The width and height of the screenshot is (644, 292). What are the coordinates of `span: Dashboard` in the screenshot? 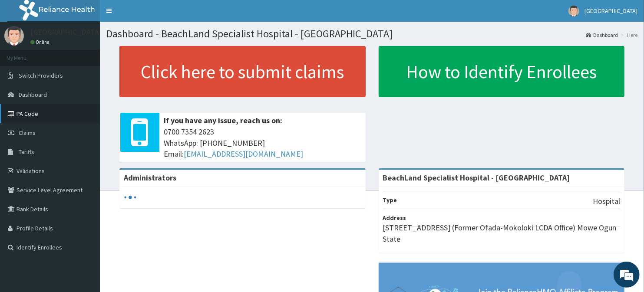 It's located at (33, 95).